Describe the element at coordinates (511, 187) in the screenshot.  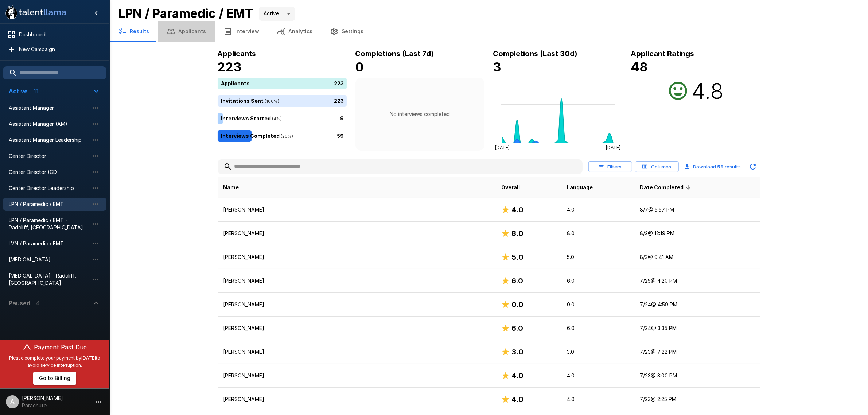
I see `span: Overall` at that location.